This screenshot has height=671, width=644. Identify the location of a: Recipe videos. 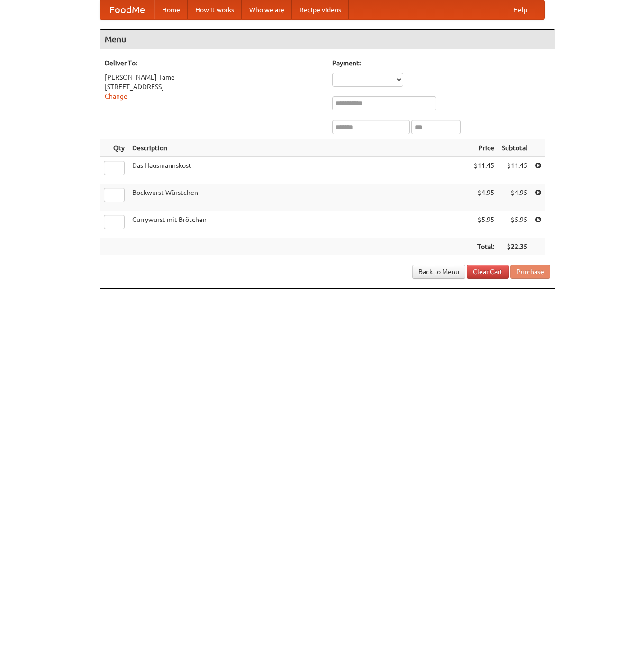
(321, 10).